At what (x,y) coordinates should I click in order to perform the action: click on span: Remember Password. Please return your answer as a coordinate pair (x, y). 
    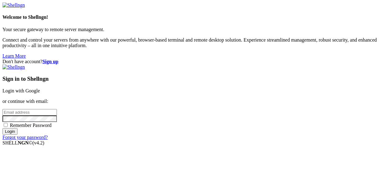
    Looking at the image, I should click on (31, 125).